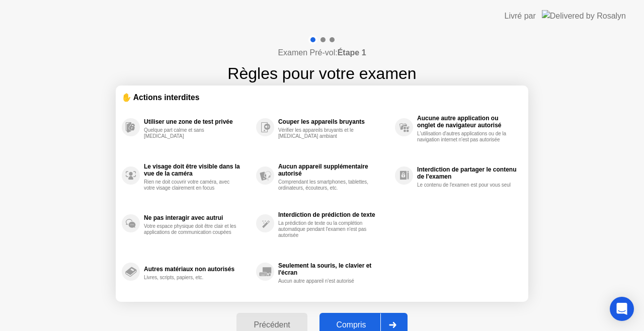 This screenshot has height=331, width=644. What do you see at coordinates (325, 281) in the screenshot?
I see `div: Aucun autre appareil n'est autorisé` at bounding box center [325, 281].